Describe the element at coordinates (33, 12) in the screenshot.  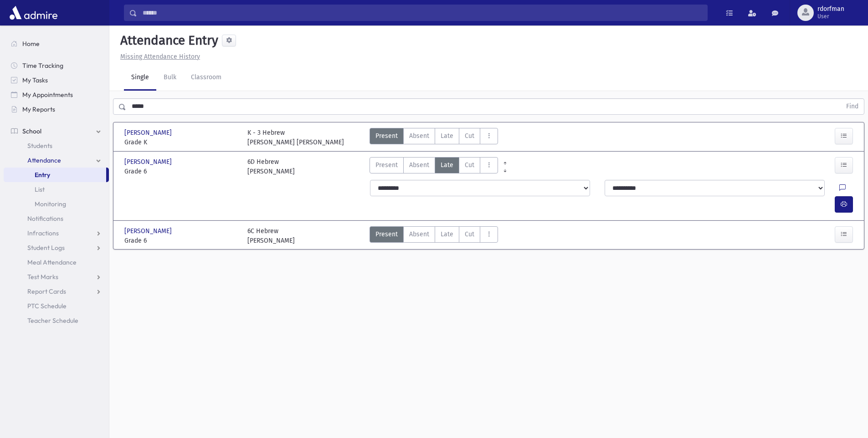
I see `img: AdmirePro` at that location.